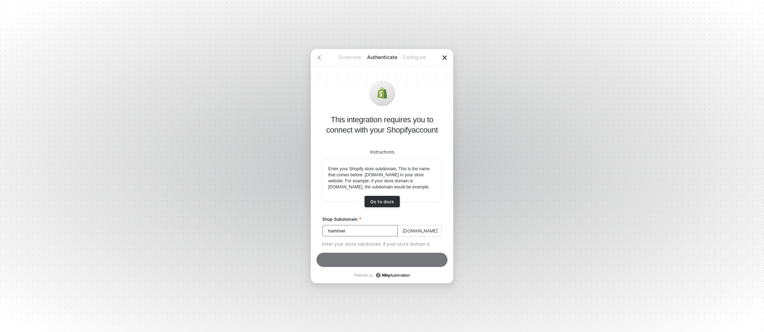 The width and height of the screenshot is (764, 332). What do you see at coordinates (382, 93) in the screenshot?
I see `img: icon` at bounding box center [382, 93].